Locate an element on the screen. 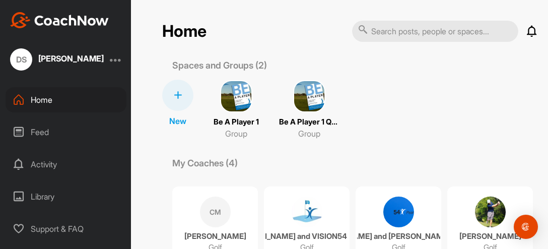  div: Library is located at coordinates (66, 196).